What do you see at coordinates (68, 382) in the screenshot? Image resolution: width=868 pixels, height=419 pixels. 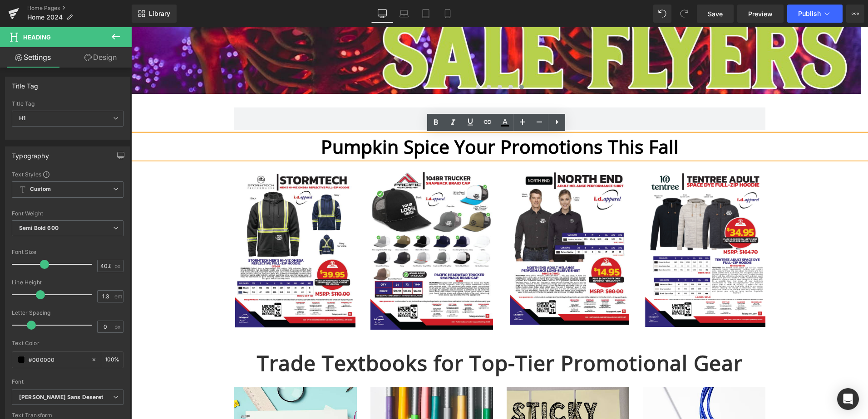 I see `div: Font` at bounding box center [68, 382].